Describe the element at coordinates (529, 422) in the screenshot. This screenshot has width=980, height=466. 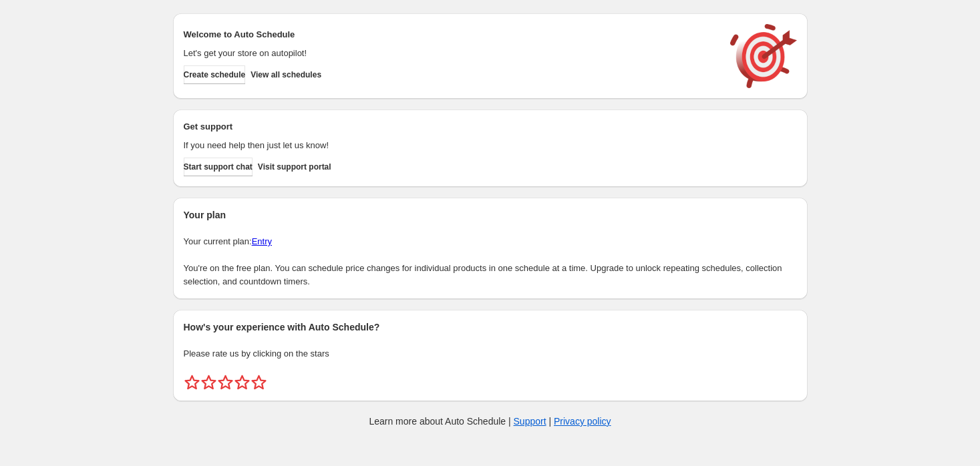
I see `a: Support` at that location.